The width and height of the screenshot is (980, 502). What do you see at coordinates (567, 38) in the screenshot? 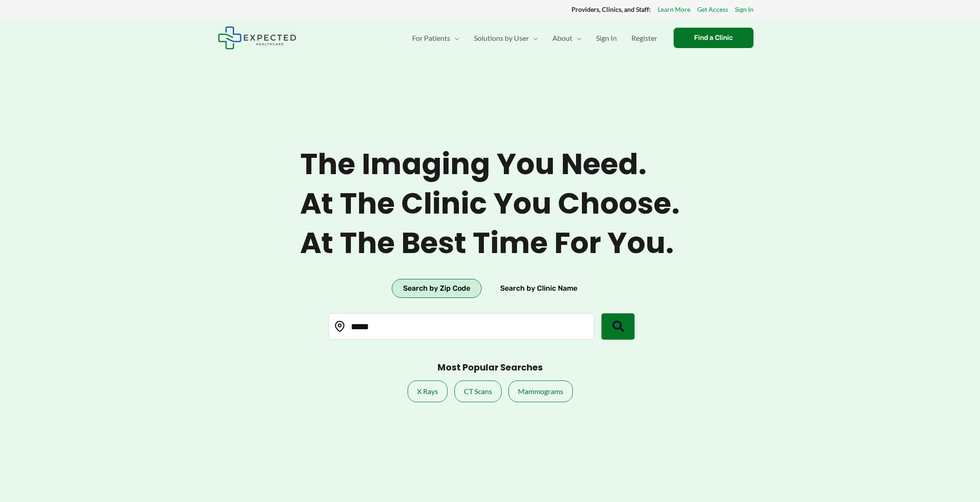
I see `a: AboutMenu Toggle` at bounding box center [567, 38].